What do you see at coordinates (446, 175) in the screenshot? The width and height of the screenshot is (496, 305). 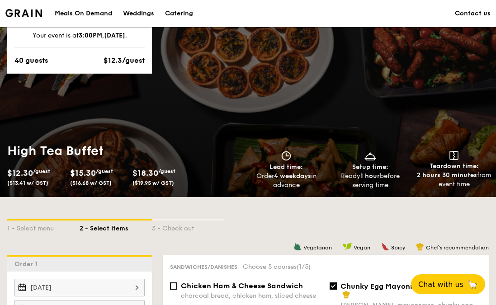 I see `strong: 2 hours 30 minutes` at bounding box center [446, 175].